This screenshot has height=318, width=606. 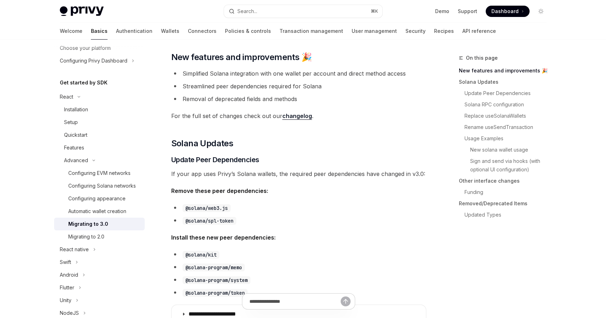 I want to click on a: User management, so click(x=374, y=31).